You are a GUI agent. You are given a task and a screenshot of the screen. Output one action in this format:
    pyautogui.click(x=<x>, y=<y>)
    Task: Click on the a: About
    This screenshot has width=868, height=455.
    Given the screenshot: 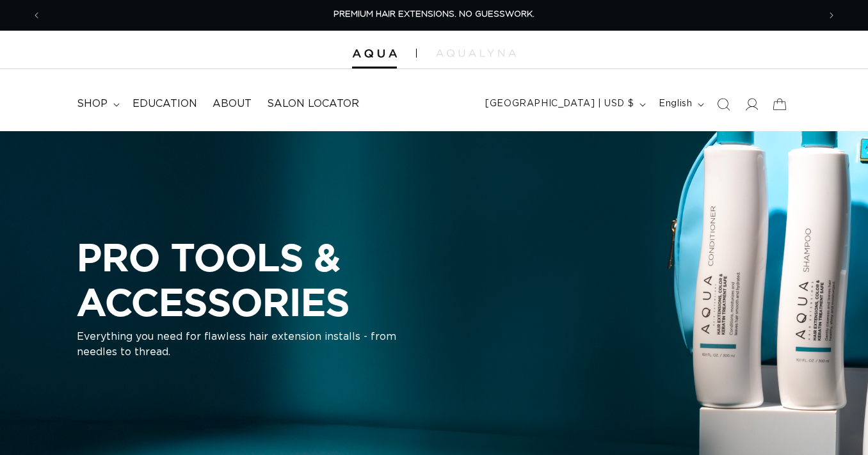 What is the action you would take?
    pyautogui.click(x=232, y=103)
    